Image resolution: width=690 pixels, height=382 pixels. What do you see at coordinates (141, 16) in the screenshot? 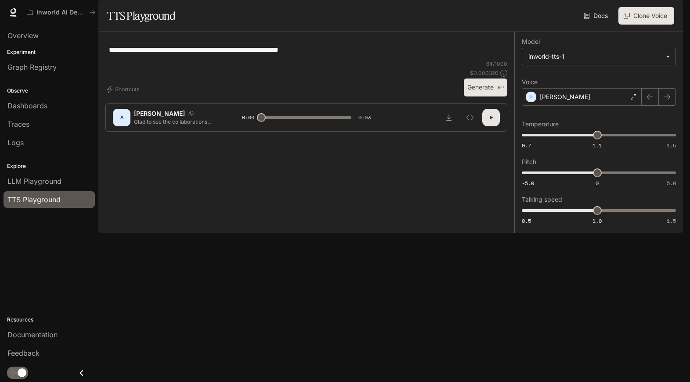
I see `h1: TTS Playground` at bounding box center [141, 16].